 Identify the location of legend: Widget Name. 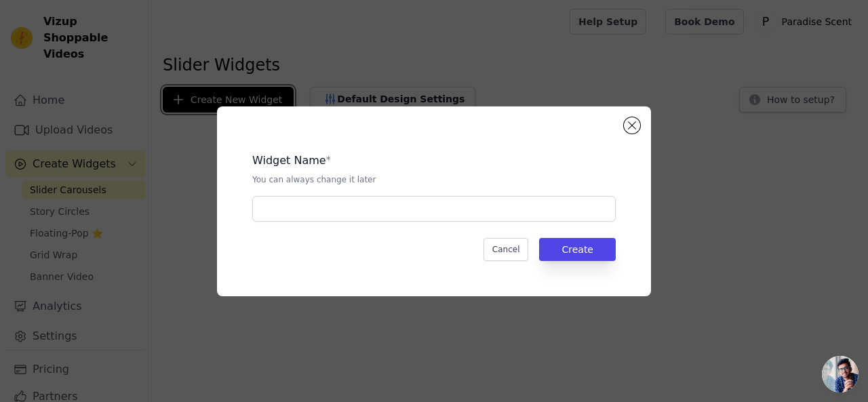
(289, 161).